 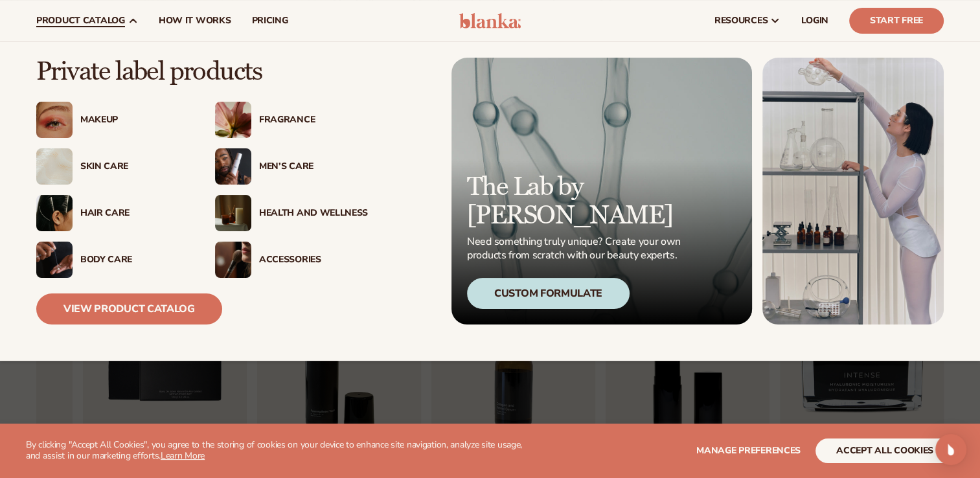 I want to click on div: Custom Formulate, so click(x=548, y=293).